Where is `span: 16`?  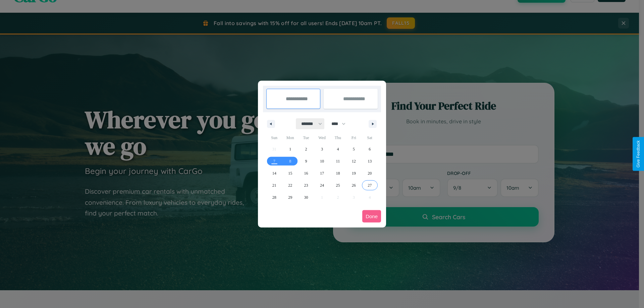 span: 16 is located at coordinates (306, 173).